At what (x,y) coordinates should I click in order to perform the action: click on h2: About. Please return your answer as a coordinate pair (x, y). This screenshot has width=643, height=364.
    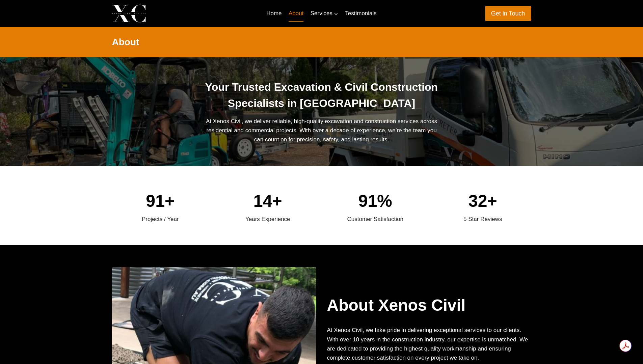
    Looking at the image, I should click on (322, 42).